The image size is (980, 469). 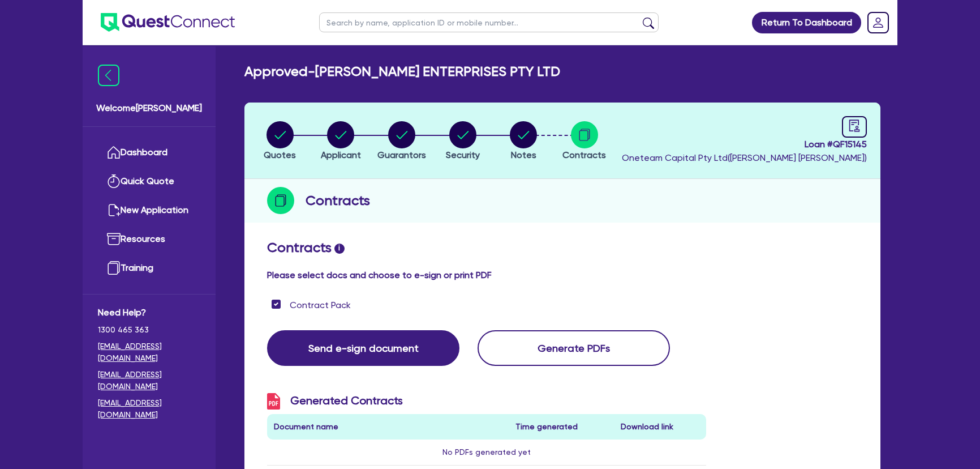 I want to click on button: Send e-sign document, so click(x=363, y=348).